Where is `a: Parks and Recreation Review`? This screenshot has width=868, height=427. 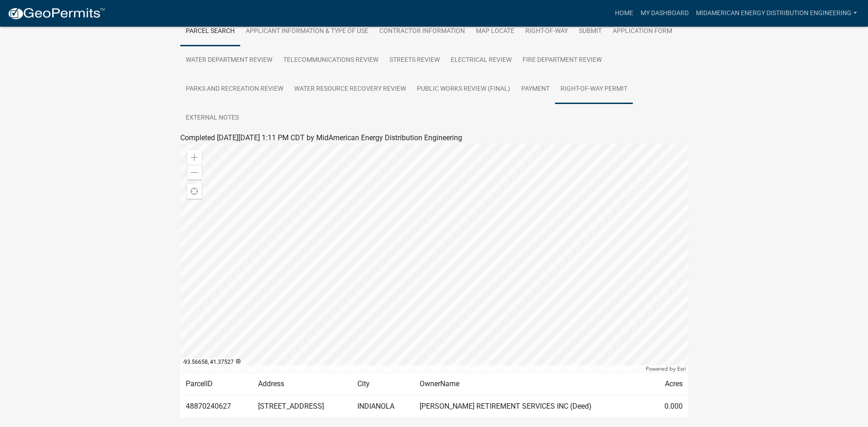
a: Parks and Recreation Review is located at coordinates (234, 89).